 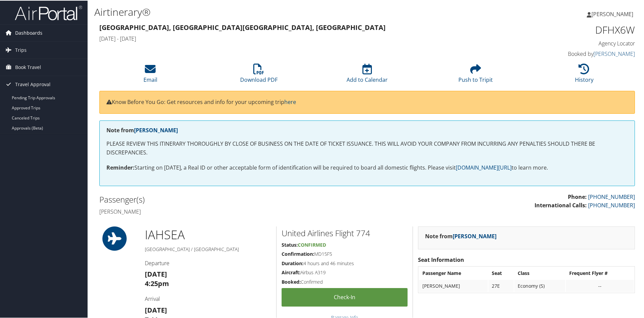 I want to click on h4: Booked by, so click(x=571, y=53).